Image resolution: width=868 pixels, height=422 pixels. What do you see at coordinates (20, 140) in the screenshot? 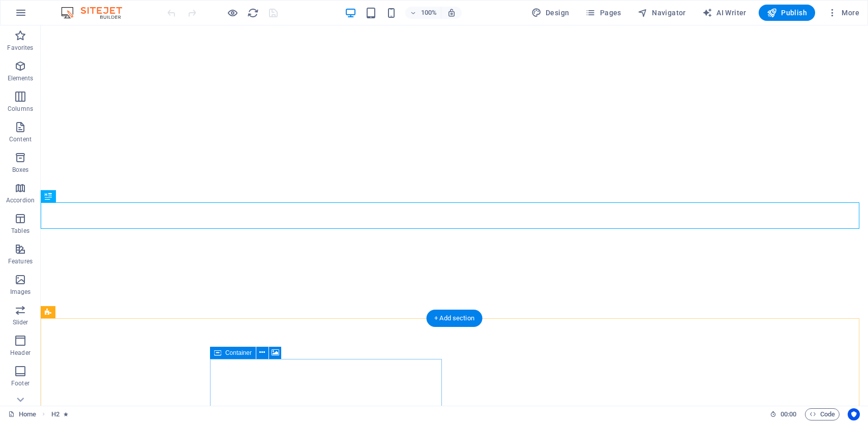
I see `p: Content` at bounding box center [20, 140].